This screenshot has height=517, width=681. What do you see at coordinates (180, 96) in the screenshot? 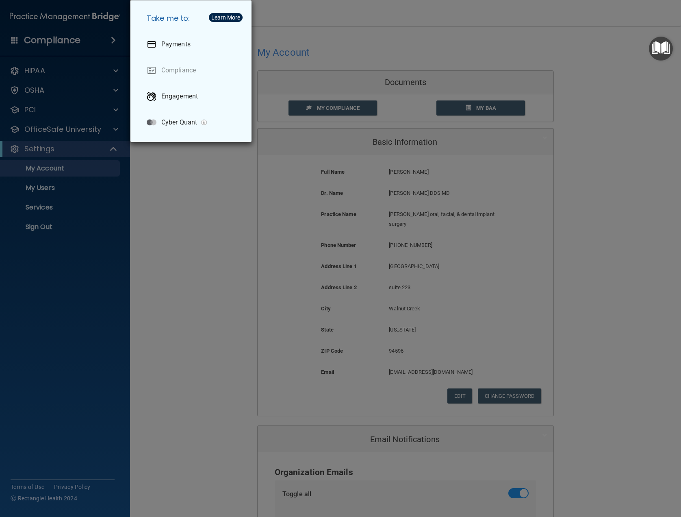
I see `p: Engagement` at bounding box center [180, 96].